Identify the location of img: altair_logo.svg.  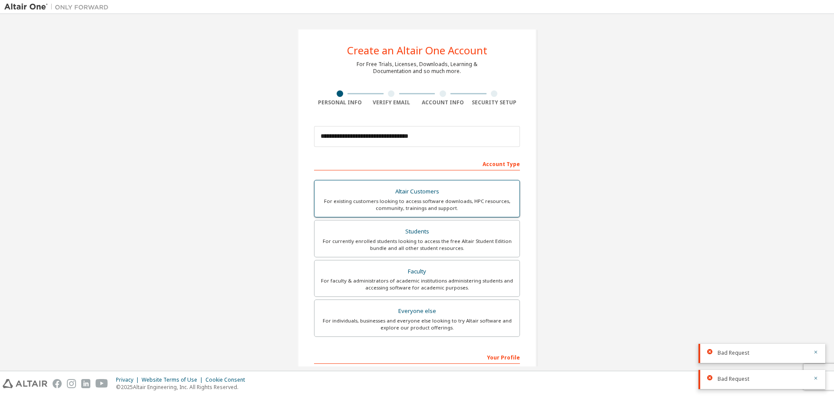
(25, 383).